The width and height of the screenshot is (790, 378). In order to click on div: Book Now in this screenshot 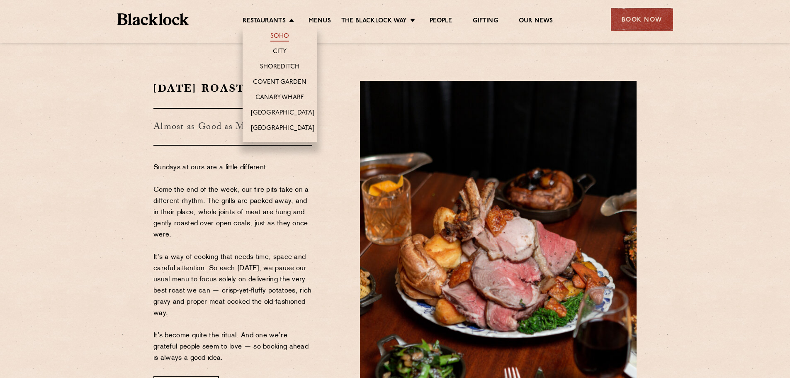, I will do `click(642, 19)`.